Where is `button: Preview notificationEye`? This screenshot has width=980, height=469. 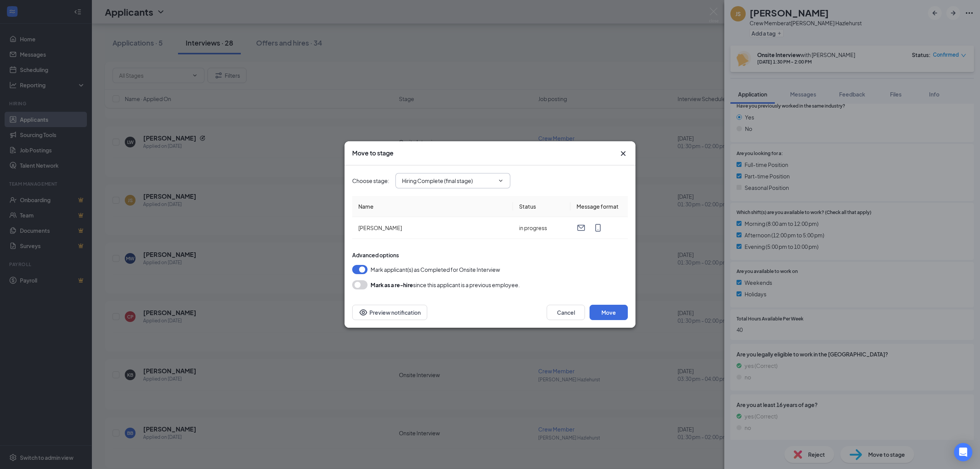 button: Preview notificationEye is located at coordinates (390, 312).